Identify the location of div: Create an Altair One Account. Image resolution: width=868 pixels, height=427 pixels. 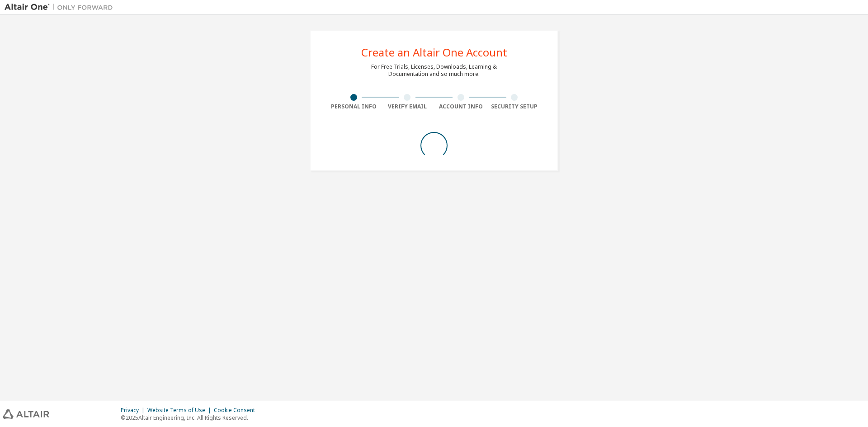
(434, 52).